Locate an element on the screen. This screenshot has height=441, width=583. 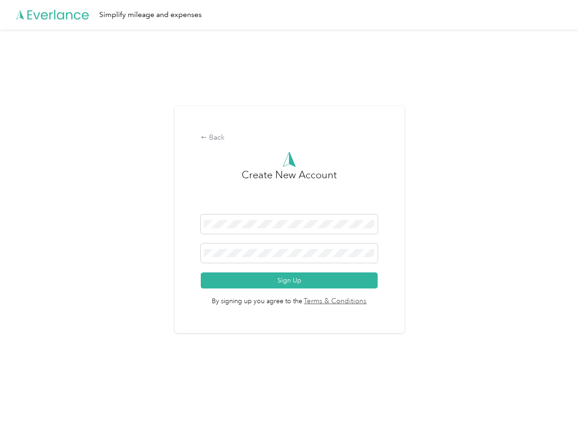
h3: Create New Account is located at coordinates (289, 191).